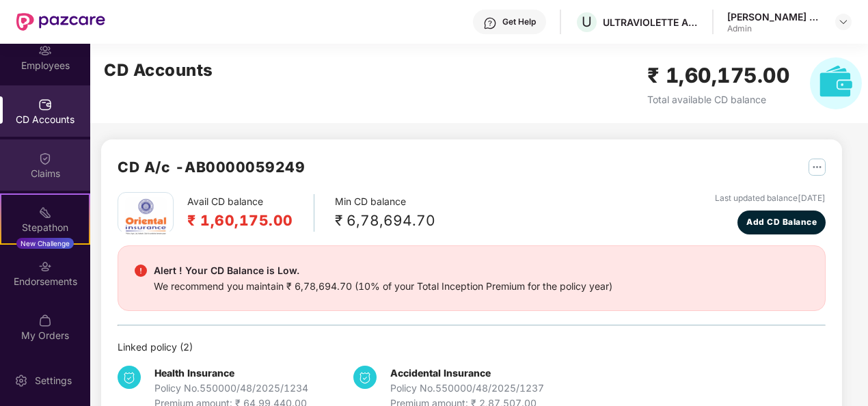  What do you see at coordinates (45, 266) in the screenshot?
I see `img: svg+xml;base64,PHN2ZyBpZD0iRW5kb3JzZW1lbnRzIiB4bWxucz0iaHR0cDovL3d3dy53My5vcmcvMjAwMC9zdmciIHdpZH...` at bounding box center [45, 266].